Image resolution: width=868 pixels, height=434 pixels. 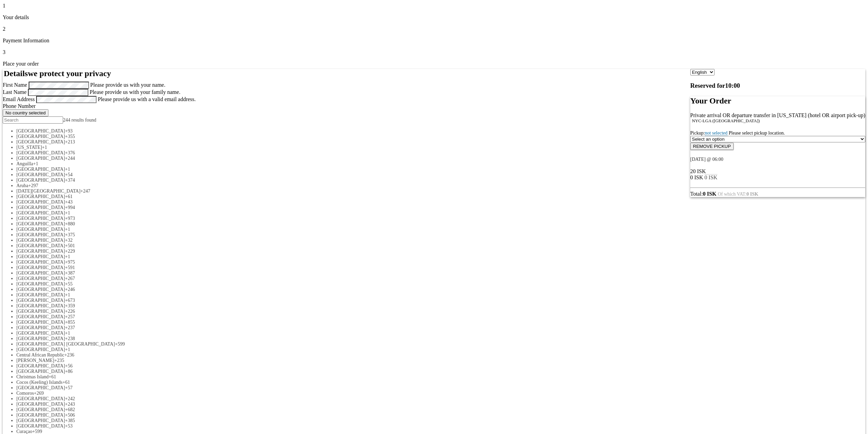 I want to click on span: +297, so click(x=33, y=185).